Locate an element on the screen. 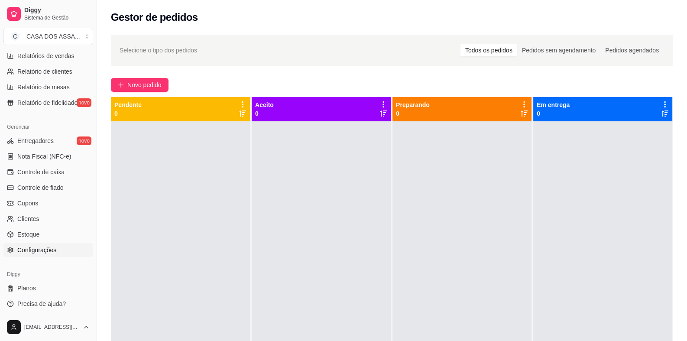  span: Relatório de clientes is located at coordinates (45, 72).